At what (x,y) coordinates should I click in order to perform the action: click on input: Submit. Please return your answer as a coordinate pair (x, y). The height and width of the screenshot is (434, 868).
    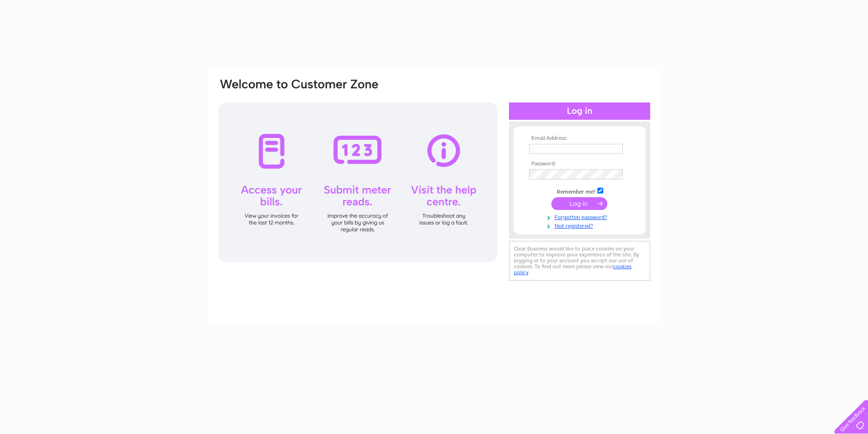
    Looking at the image, I should click on (579, 203).